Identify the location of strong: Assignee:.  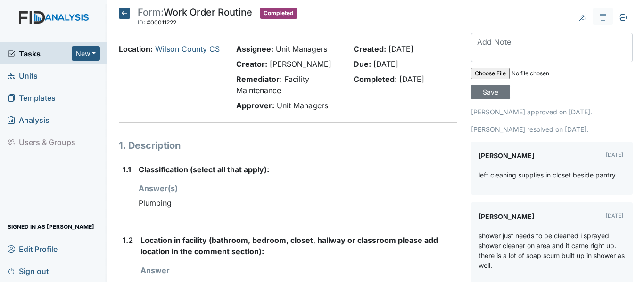
(255, 49).